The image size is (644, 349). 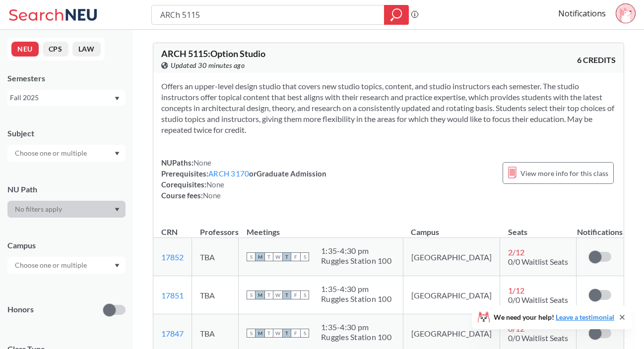 What do you see at coordinates (25, 49) in the screenshot?
I see `button: NEU` at bounding box center [25, 49].